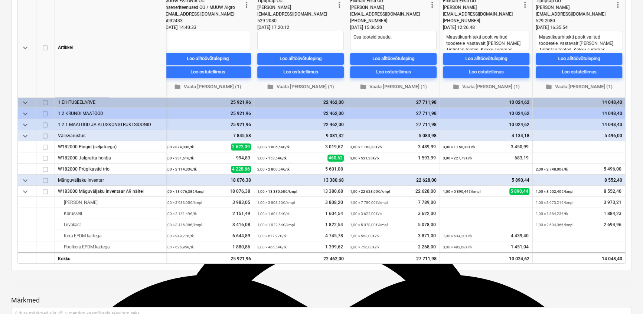 Image resolution: width=643 pixels, height=314 pixels. What do you see at coordinates (366, 214) in the screenshot?
I see `small: 1,00 × 3 622,00€ / tk` at bounding box center [366, 214].